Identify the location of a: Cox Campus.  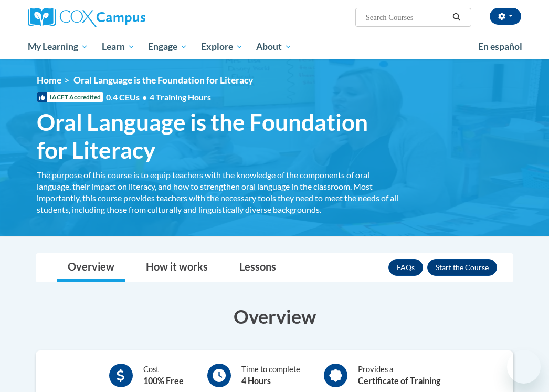
(105, 17).